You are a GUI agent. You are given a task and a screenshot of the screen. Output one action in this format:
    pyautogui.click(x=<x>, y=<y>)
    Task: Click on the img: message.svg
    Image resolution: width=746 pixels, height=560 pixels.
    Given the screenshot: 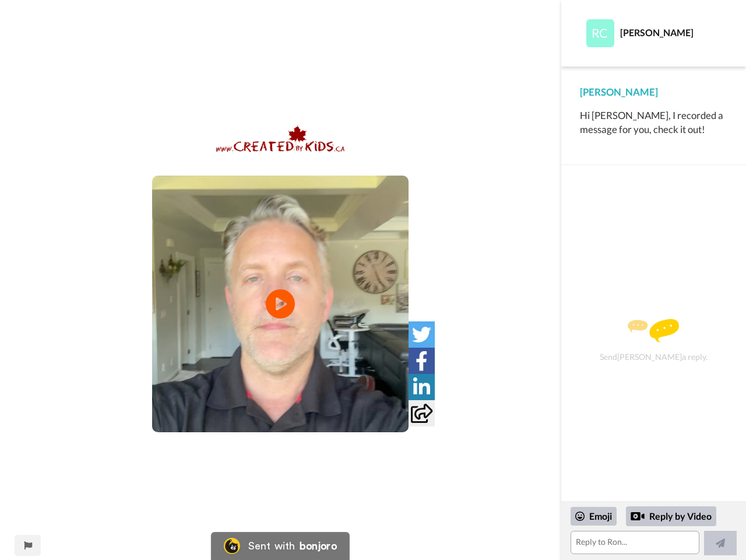 What is the action you would take?
    pyautogui.click(x=653, y=330)
    